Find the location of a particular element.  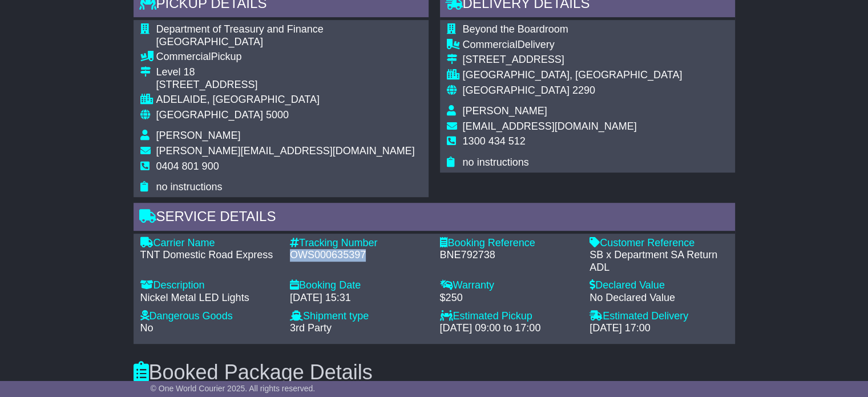

div: Service Details is located at coordinates (434, 218).